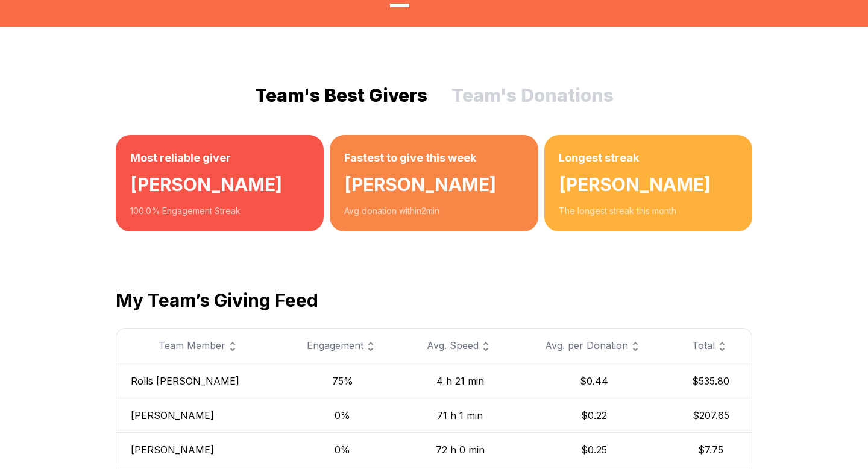  I want to click on h3: Fastest to give this week, so click(434, 158).